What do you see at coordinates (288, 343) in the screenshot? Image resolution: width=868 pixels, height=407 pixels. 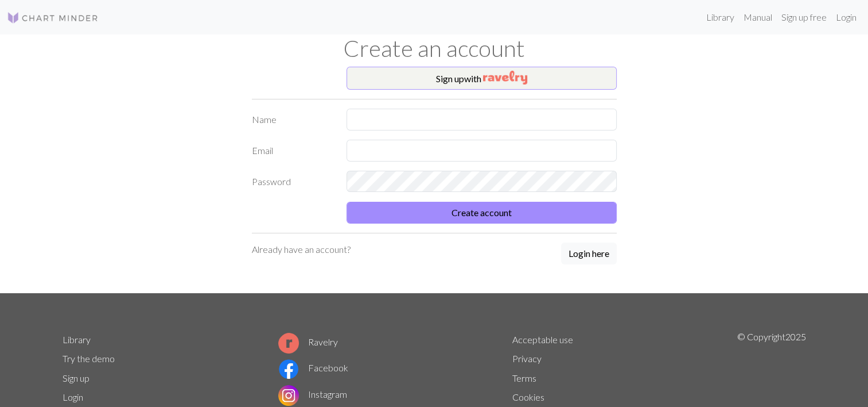 I see `img: Ravelry logo` at bounding box center [288, 343].